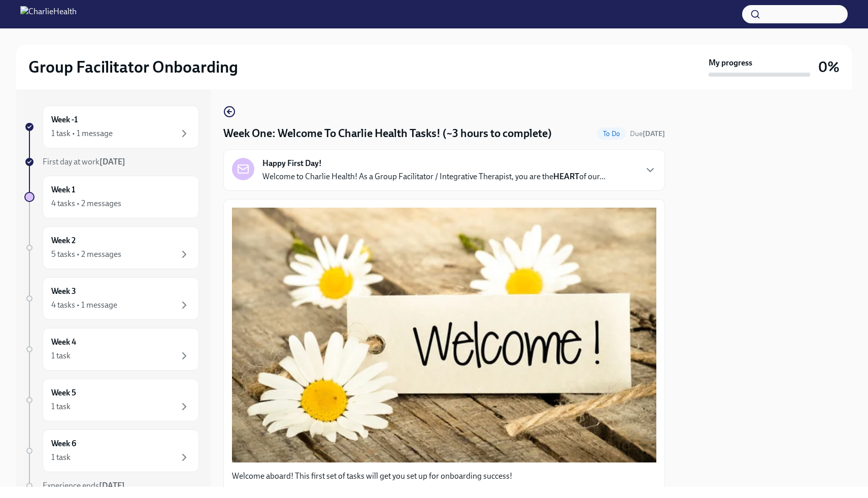 This screenshot has height=498, width=868. I want to click on span: First day at work, so click(84, 161).